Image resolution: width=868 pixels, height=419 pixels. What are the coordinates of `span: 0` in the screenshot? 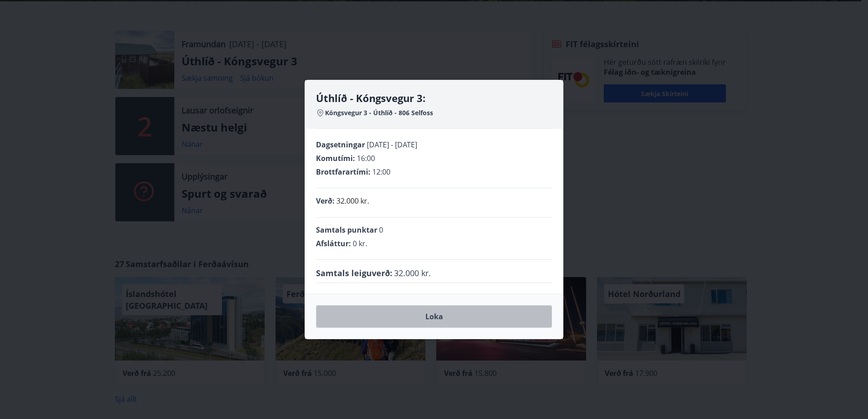 It's located at (381, 230).